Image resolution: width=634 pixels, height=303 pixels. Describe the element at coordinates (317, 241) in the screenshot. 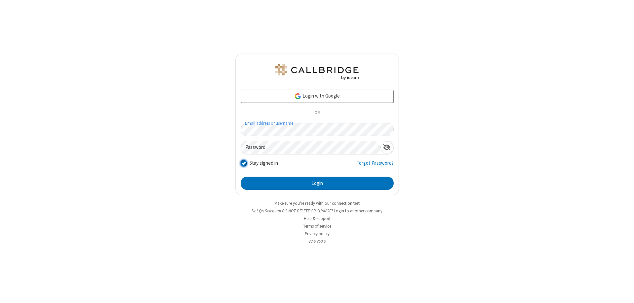

I see `li: v2.6.350.6` at that location.